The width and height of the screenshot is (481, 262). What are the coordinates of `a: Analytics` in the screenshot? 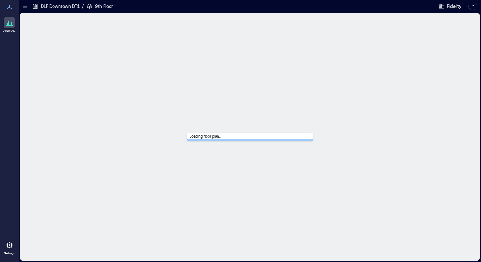 It's located at (9, 25).